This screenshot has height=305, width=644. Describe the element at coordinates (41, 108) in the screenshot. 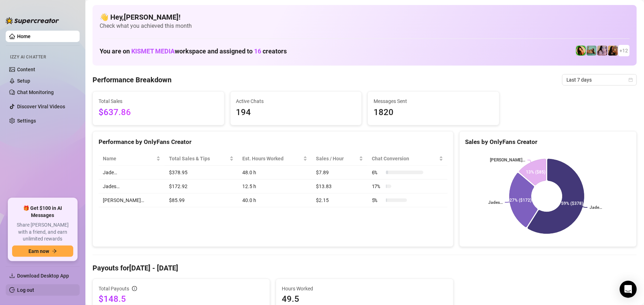

I see `a: Discover Viral Videos` at that location.